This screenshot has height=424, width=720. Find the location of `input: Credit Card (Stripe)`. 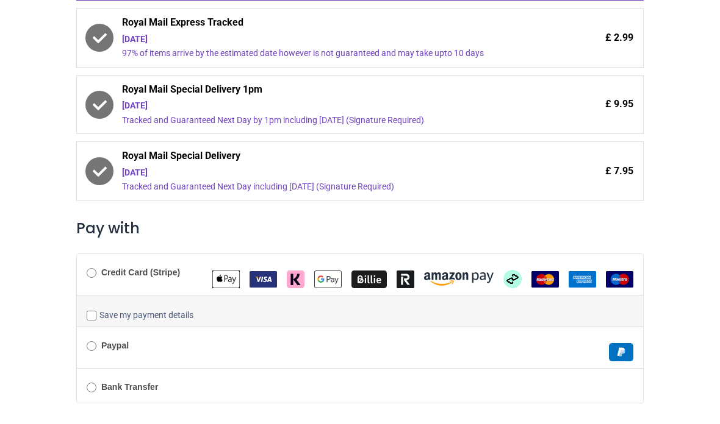

input: Credit Card (Stripe) is located at coordinates (91, 273).